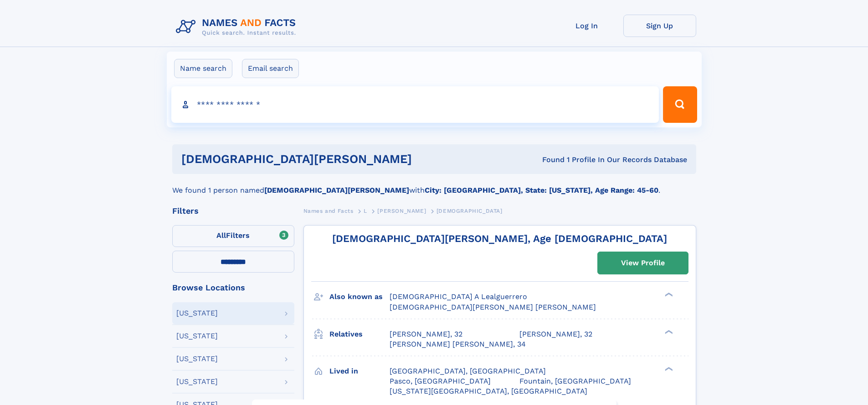 Image resolution: width=868 pixels, height=405 pixels. Describe the element at coordinates (660, 26) in the screenshot. I see `a: Sign Up` at that location.